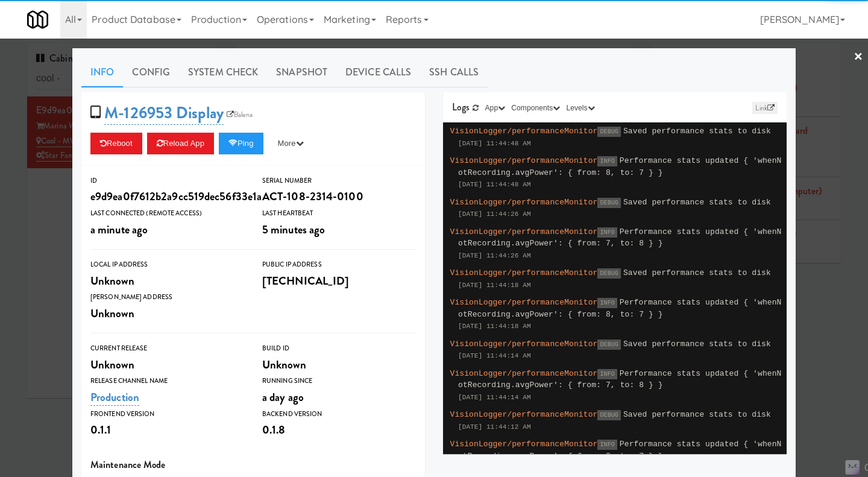  Describe the element at coordinates (536, 108) in the screenshot. I see `button: Components` at that location.